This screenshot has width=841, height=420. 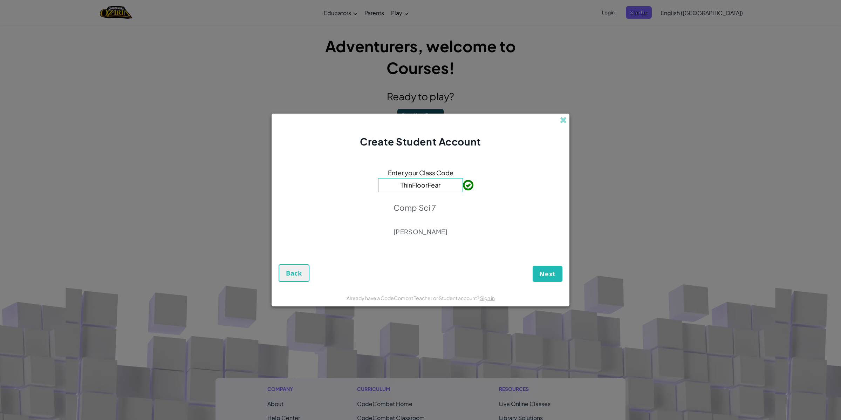 What do you see at coordinates (413, 298) in the screenshot?
I see `span: Already have a CodeCombat Teacher or Student account?` at bounding box center [413, 298].